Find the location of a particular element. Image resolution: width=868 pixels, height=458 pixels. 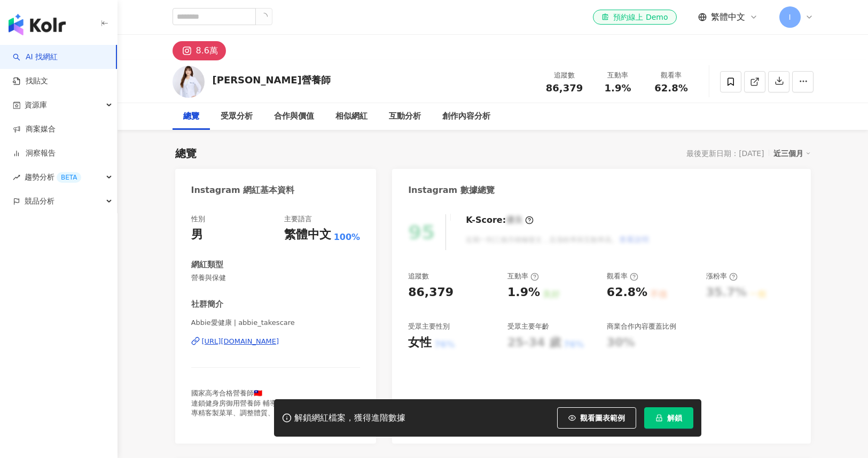

div: 商業合作內容覆蓋比例 is located at coordinates (641, 327).